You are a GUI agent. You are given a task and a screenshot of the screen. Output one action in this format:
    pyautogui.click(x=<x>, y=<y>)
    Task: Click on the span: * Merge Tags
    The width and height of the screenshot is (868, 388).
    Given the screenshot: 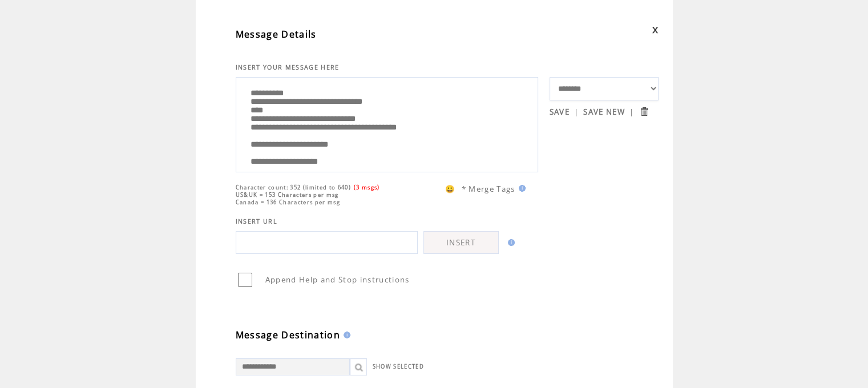 What is the action you would take?
    pyautogui.click(x=489, y=188)
    